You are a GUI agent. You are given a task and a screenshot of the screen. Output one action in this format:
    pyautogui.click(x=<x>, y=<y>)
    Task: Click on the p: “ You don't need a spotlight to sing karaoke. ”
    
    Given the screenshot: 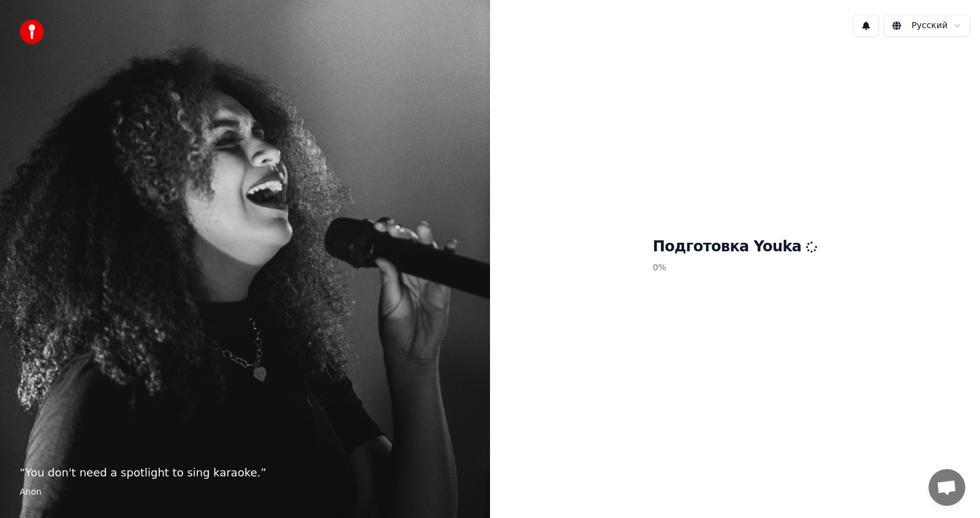 What is the action you would take?
    pyautogui.click(x=245, y=473)
    